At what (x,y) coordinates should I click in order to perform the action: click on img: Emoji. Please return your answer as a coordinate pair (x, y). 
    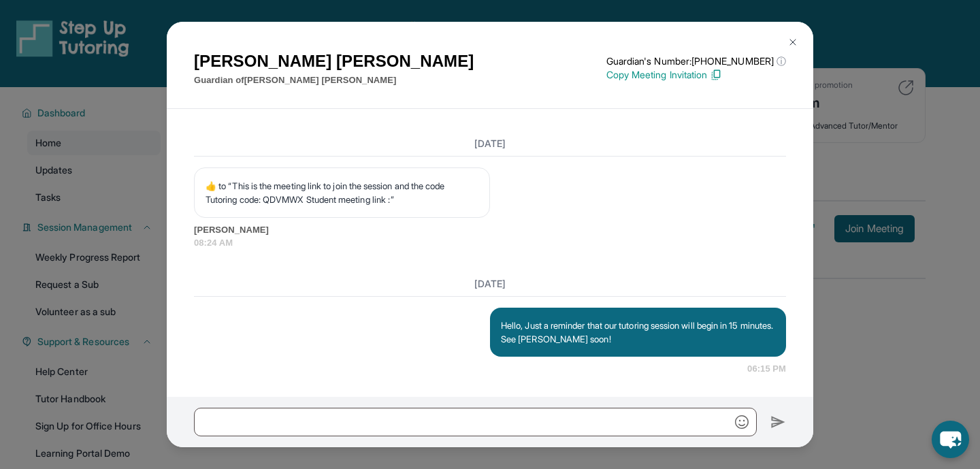
    Looking at the image, I should click on (742, 422).